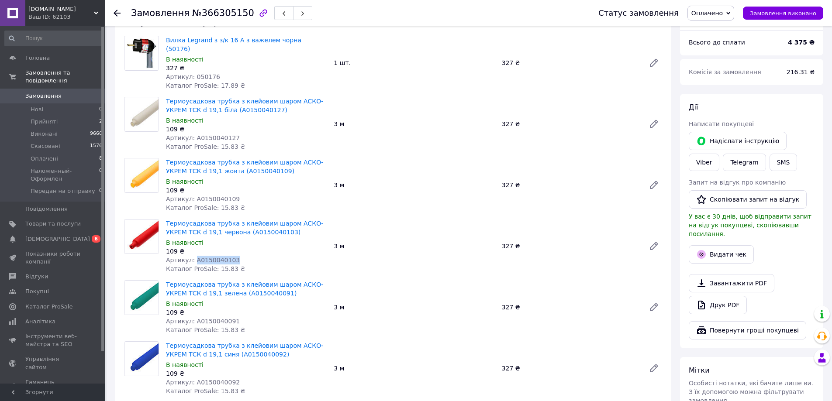  What do you see at coordinates (205, 86) in the screenshot?
I see `span: Каталог ProSale: 17.89 ₴` at bounding box center [205, 86].